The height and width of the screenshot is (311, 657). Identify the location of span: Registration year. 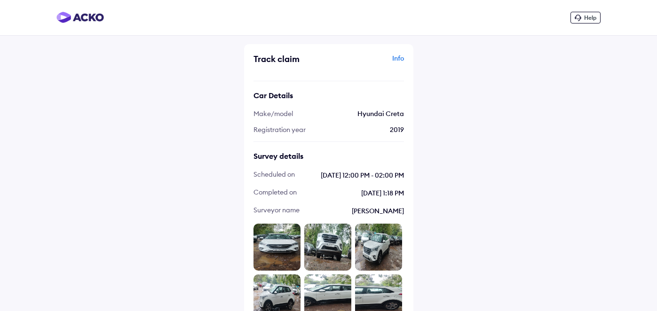
(279, 130).